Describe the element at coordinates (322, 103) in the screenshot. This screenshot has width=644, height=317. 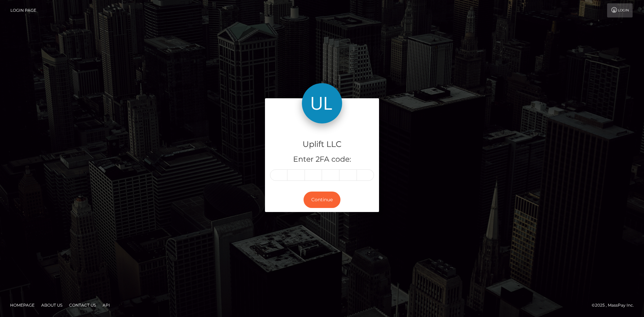
I see `img: Uplift LLC` at that location.